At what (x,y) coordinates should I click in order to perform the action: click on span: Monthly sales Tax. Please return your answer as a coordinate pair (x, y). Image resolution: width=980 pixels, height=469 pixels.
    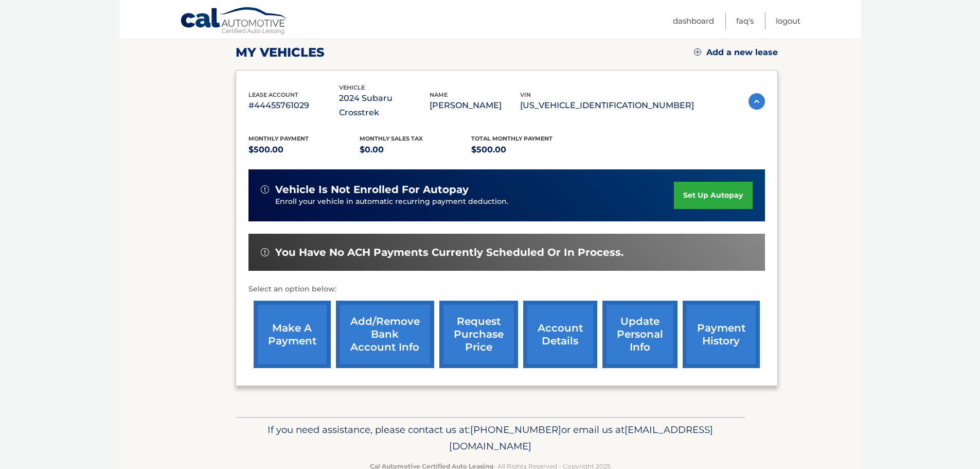
    Looking at the image, I should click on (391, 139).